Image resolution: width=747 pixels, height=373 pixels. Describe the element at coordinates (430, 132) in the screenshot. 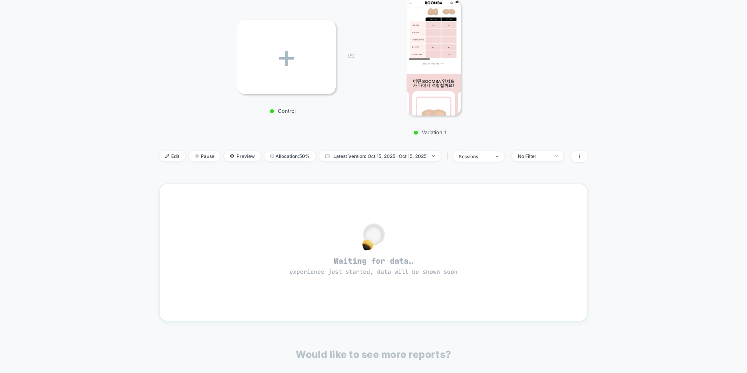

I see `p: Variation 1` at that location.